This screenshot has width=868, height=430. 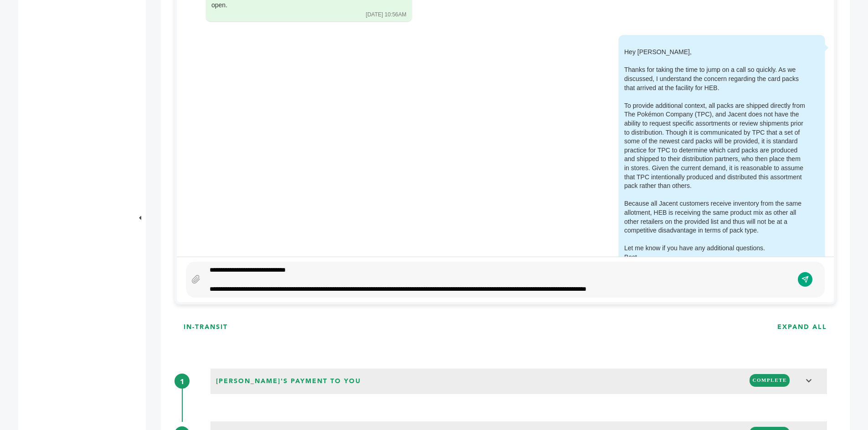 I want to click on span: COMPLETE, so click(x=769, y=380).